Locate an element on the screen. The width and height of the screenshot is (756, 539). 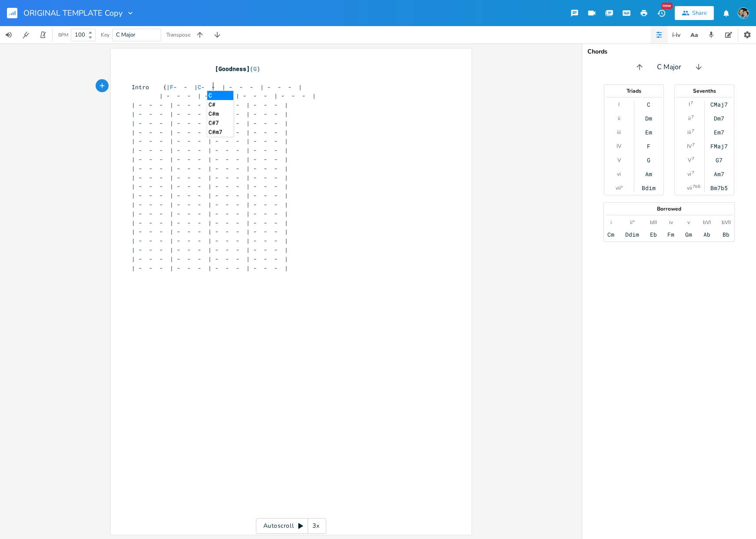
li: C# is located at coordinates (220, 104).